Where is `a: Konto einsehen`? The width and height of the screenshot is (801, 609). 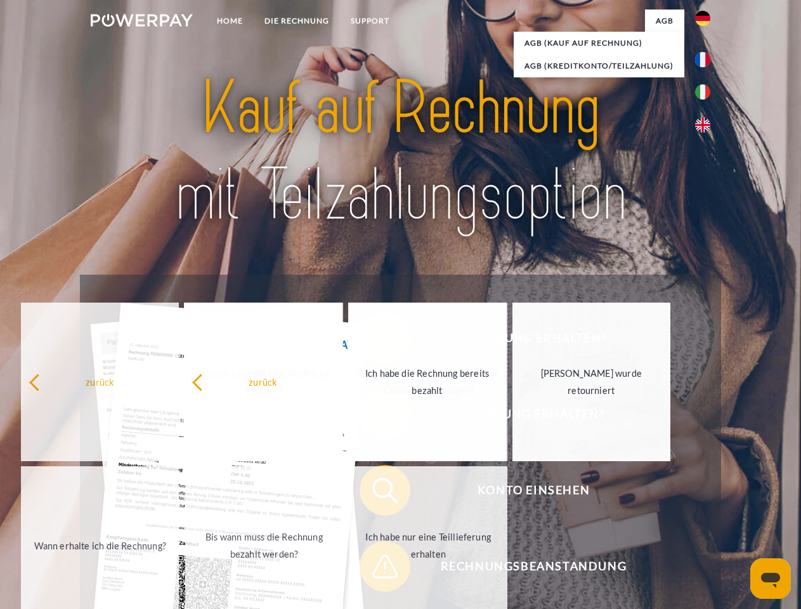
a: Konto einsehen is located at coordinates (524, 490).